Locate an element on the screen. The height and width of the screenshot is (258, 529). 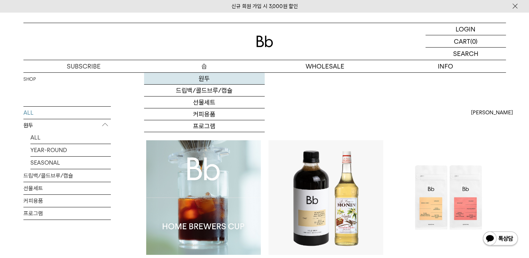
a: CART (0) is located at coordinates (465, 41).